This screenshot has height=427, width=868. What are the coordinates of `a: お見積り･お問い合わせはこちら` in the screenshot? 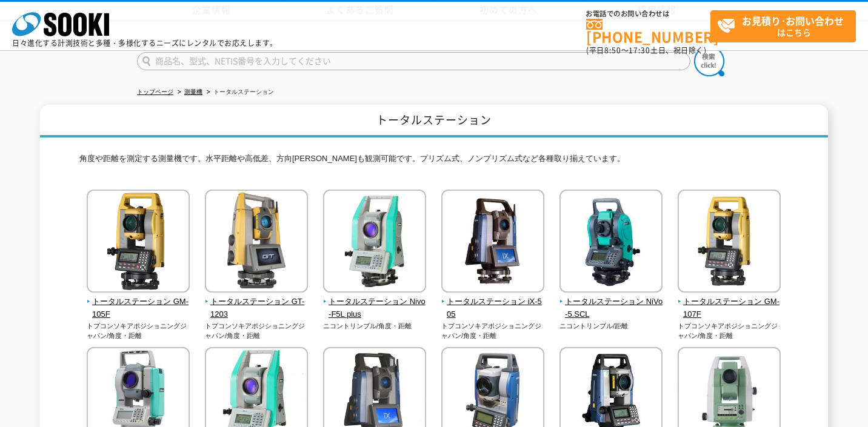 It's located at (783, 26).